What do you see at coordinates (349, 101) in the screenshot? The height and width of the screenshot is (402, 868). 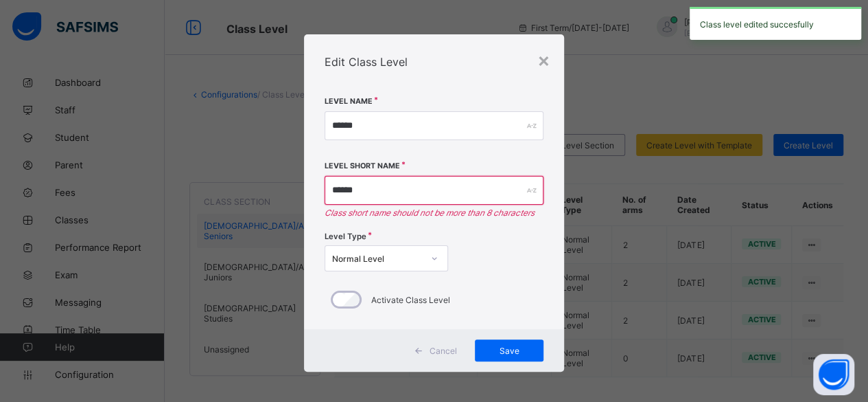 I see `label: Level Name` at bounding box center [349, 101].